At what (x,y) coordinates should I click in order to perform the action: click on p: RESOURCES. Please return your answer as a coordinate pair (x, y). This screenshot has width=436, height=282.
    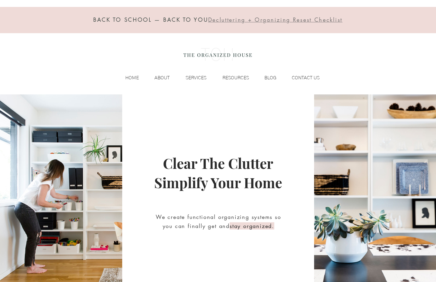
    Looking at the image, I should click on (235, 78).